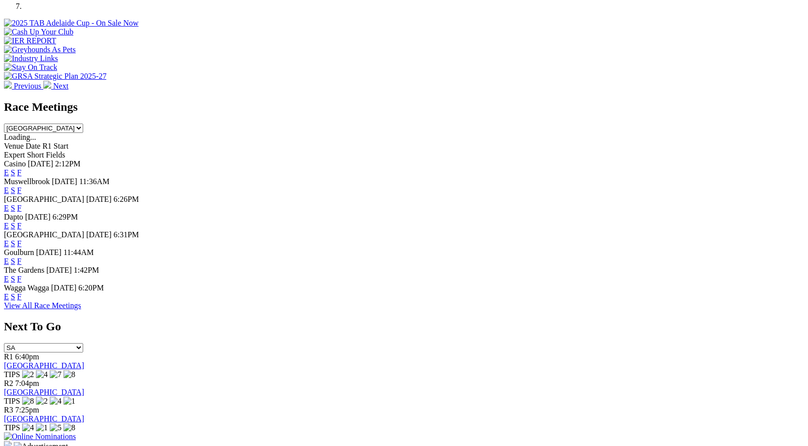 The image size is (808, 446). Describe the element at coordinates (127, 234) in the screenshot. I see `span: 6:31PM` at that location.